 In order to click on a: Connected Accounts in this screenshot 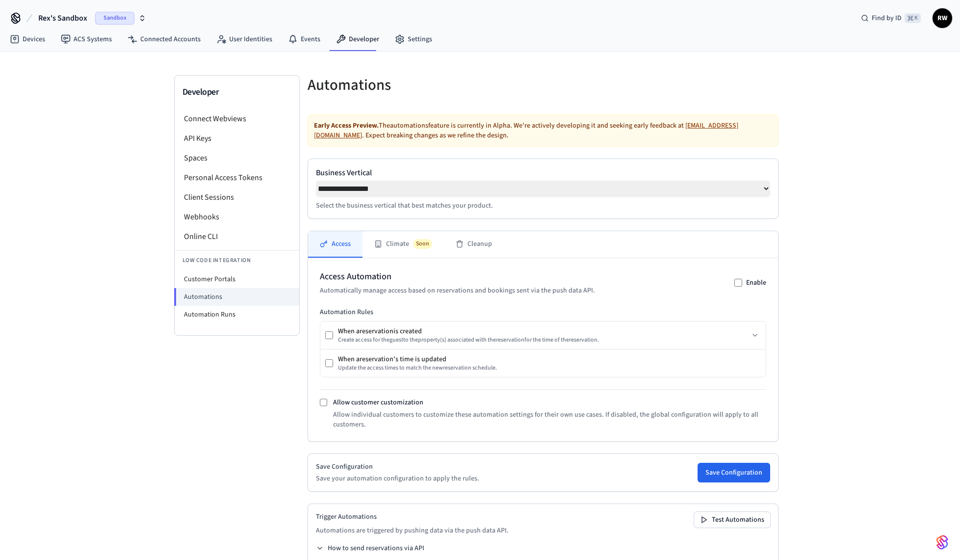, I will do `click(164, 39)`.